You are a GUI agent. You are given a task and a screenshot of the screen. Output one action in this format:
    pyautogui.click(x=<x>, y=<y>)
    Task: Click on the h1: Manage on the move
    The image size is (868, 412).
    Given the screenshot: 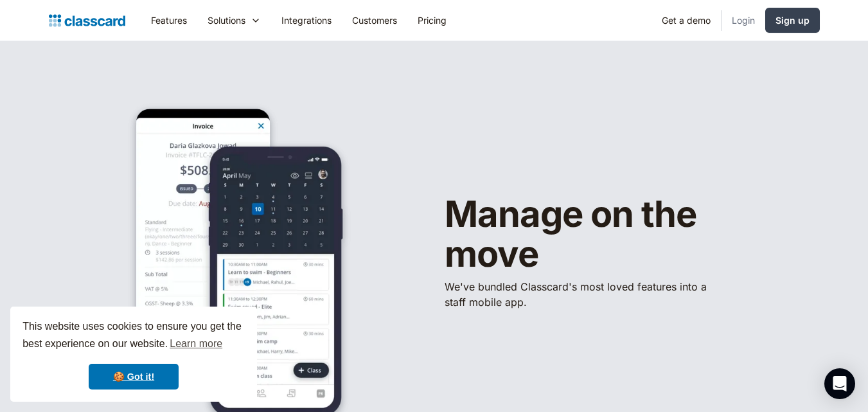 What is the action you would take?
    pyautogui.click(x=612, y=234)
    